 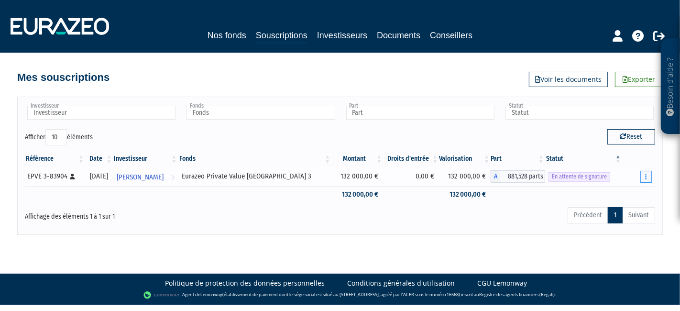 I want to click on a: 1, so click(x=615, y=215).